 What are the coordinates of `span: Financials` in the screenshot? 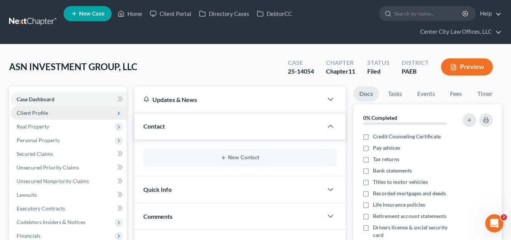 It's located at (28, 235).